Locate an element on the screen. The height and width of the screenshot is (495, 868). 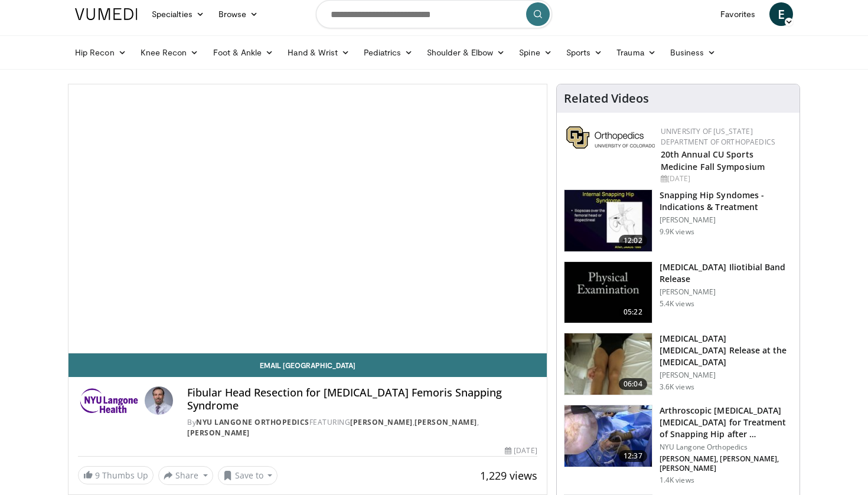
a: Trauma is located at coordinates (636, 53).